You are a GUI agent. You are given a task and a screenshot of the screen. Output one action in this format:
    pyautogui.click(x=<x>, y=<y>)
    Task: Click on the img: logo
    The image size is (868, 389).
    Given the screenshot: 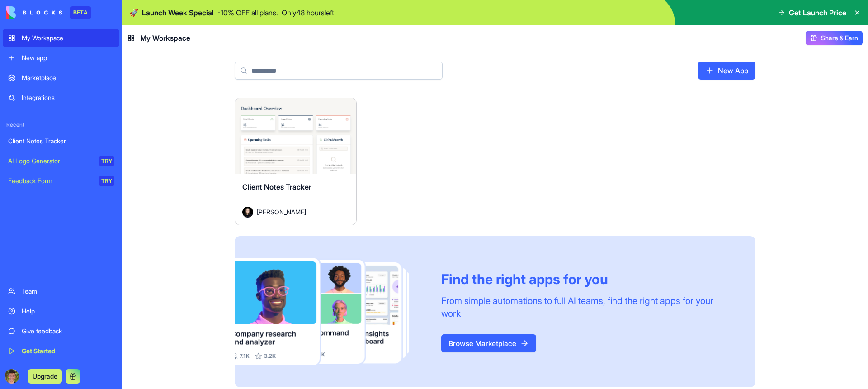 What is the action you would take?
    pyautogui.click(x=34, y=12)
    